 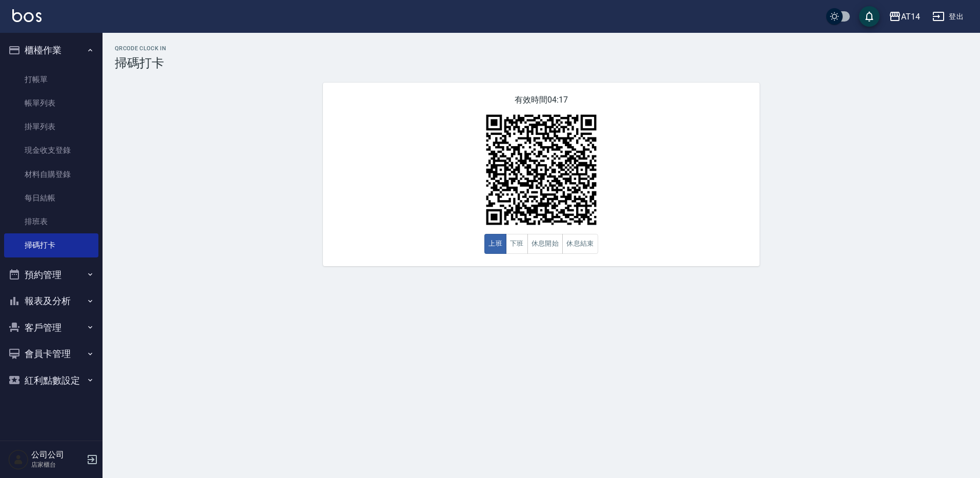 I want to click on a: 現金收支登錄, so click(x=51, y=150).